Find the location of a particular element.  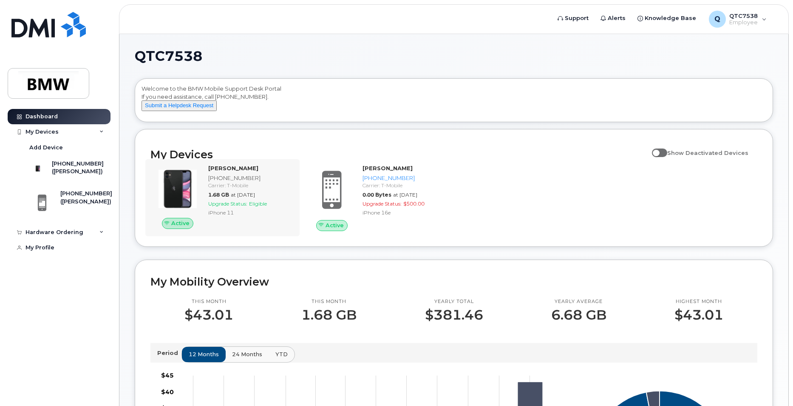

p: Yearly total is located at coordinates (454, 301).